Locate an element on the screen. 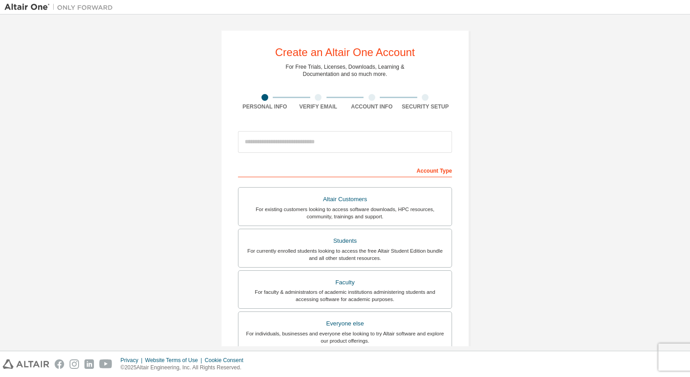 This screenshot has width=690, height=377. img: linkedin.svg is located at coordinates (89, 364).